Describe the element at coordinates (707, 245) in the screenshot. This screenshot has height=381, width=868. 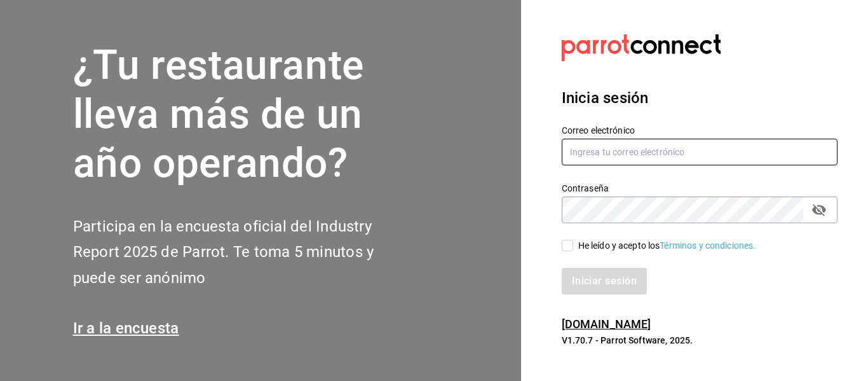
I see `a: Términos y condiciones.` at that location.